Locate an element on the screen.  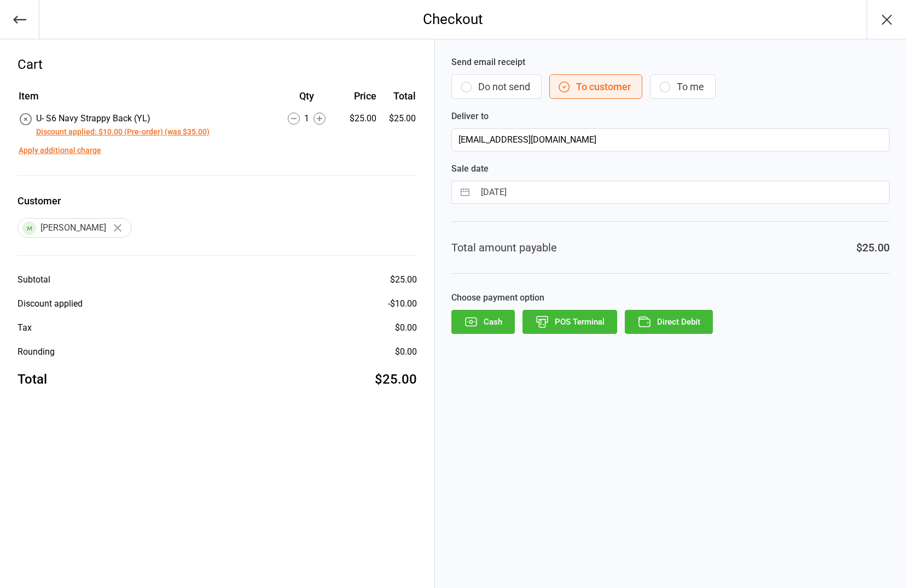
label: Deliver to is located at coordinates (670, 116).